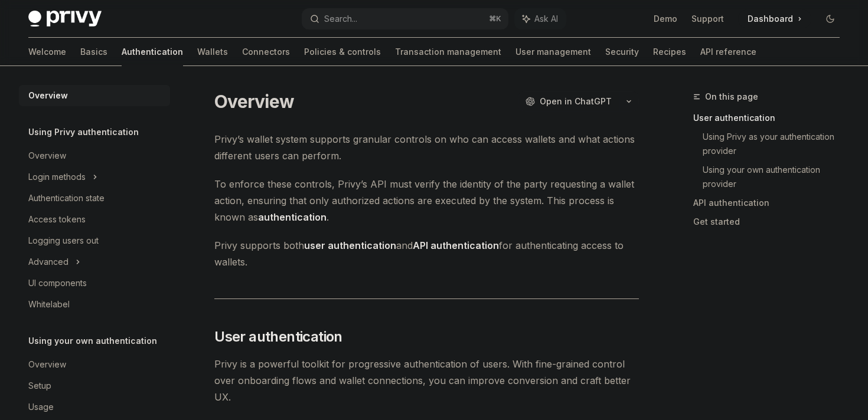 Image resolution: width=868 pixels, height=420 pixels. What do you see at coordinates (732, 97) in the screenshot?
I see `span: On this page` at bounding box center [732, 97].